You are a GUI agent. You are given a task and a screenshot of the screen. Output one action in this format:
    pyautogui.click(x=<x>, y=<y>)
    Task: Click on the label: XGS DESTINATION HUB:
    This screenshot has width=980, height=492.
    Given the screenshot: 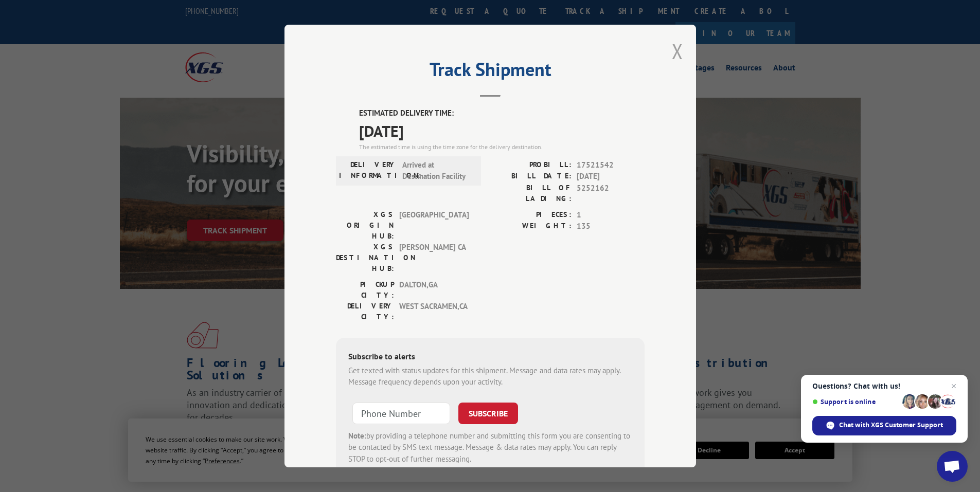 What is the action you would take?
    pyautogui.click(x=365, y=257)
    